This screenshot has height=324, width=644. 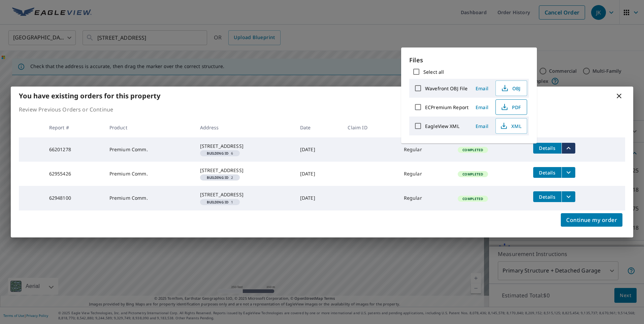 What do you see at coordinates (434, 72) in the screenshot?
I see `label: Select all` at bounding box center [434, 72].